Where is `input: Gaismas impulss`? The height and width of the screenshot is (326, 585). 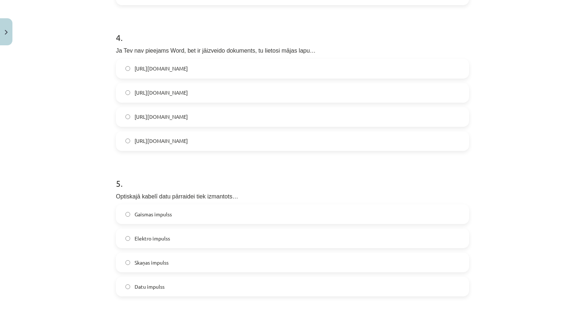
input: Gaismas impulss is located at coordinates (128, 214).